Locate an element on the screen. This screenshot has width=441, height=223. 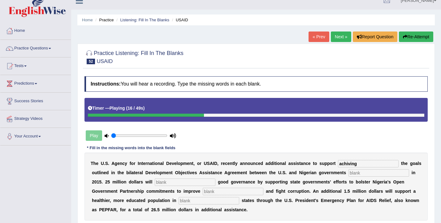
b: Playing is located at coordinates (117, 108).